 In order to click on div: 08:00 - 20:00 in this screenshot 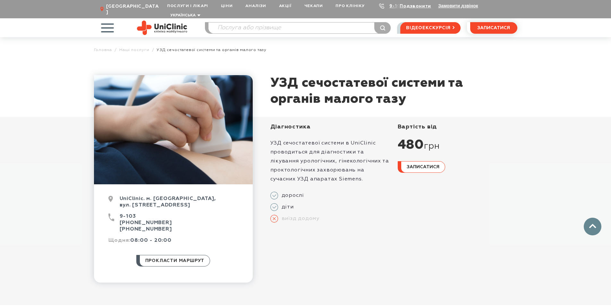, I will do `click(173, 242)`.